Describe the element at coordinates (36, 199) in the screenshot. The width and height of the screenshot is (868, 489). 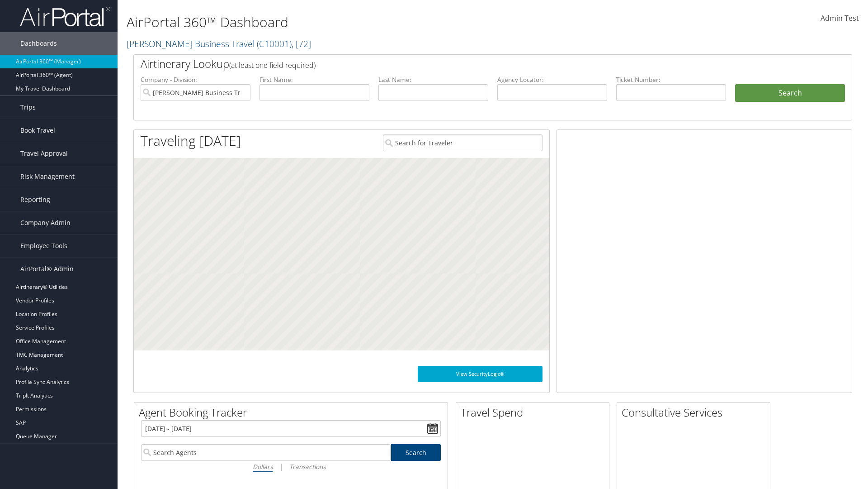
I see `span: Reporting` at that location.